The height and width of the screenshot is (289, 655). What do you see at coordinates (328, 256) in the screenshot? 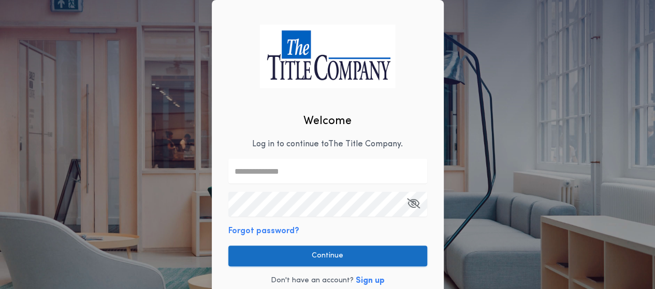
I see `button: Continue` at bounding box center [328, 256].